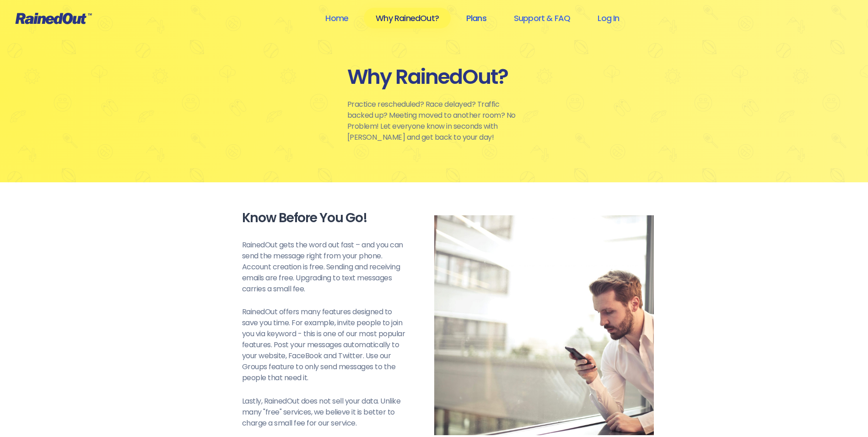 Image resolution: width=868 pixels, height=437 pixels. What do you see at coordinates (324, 267) in the screenshot?
I see `p: RainedOut gets the word out fast – and you can send the message right from your phone. Account cr...` at bounding box center [324, 267].